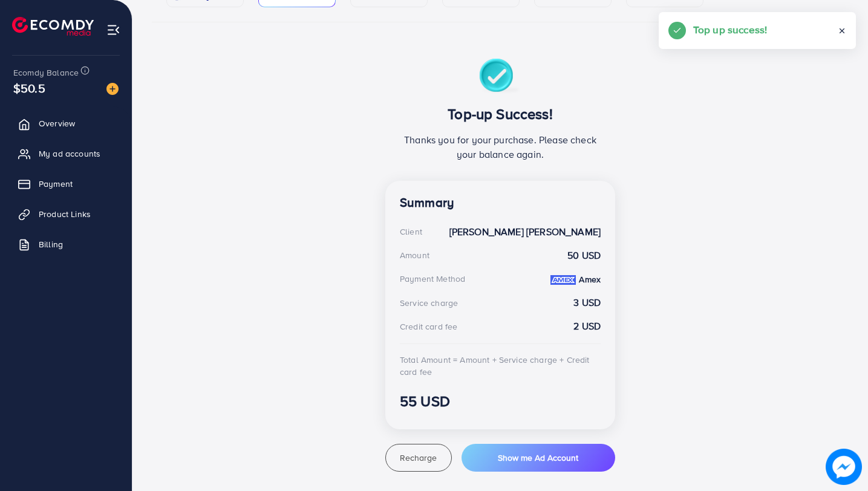 The height and width of the screenshot is (491, 868). Describe the element at coordinates (66, 214) in the screenshot. I see `a: Product Links` at that location.